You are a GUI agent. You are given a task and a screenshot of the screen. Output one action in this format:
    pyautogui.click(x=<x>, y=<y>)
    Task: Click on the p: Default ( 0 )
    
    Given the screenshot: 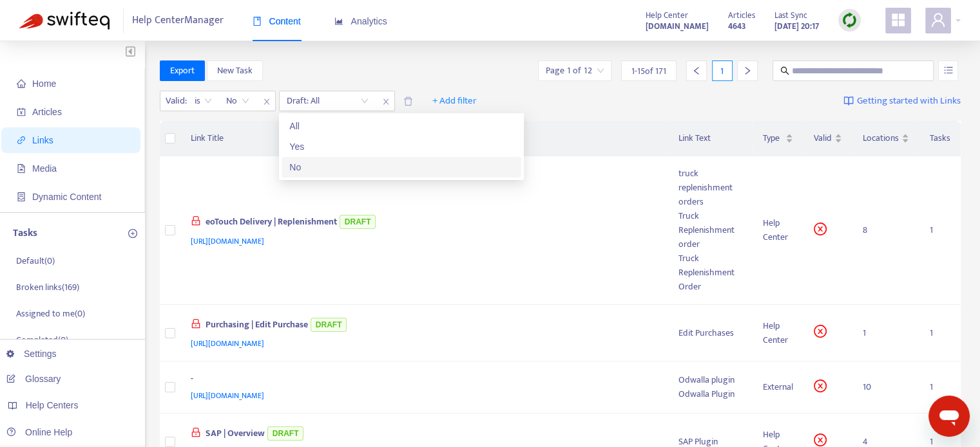 What is the action you would take?
    pyautogui.click(x=35, y=261)
    